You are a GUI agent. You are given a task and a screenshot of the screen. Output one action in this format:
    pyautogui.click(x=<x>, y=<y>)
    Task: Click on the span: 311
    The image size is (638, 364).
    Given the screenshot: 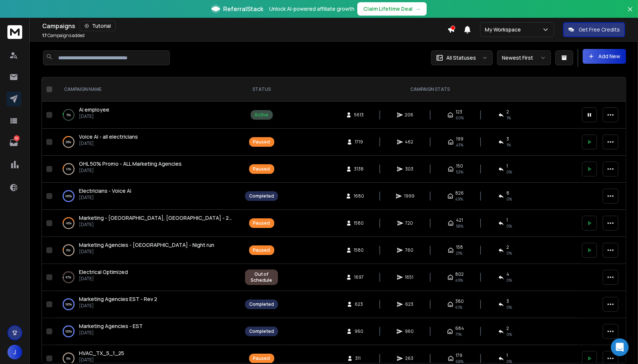 What is the action you would take?
    pyautogui.click(x=358, y=358)
    